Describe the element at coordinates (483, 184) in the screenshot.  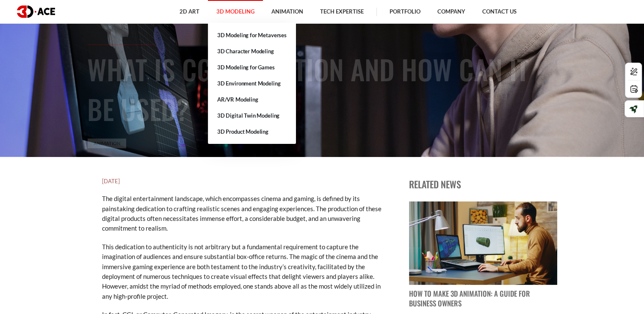
I see `p: Related news` at that location.